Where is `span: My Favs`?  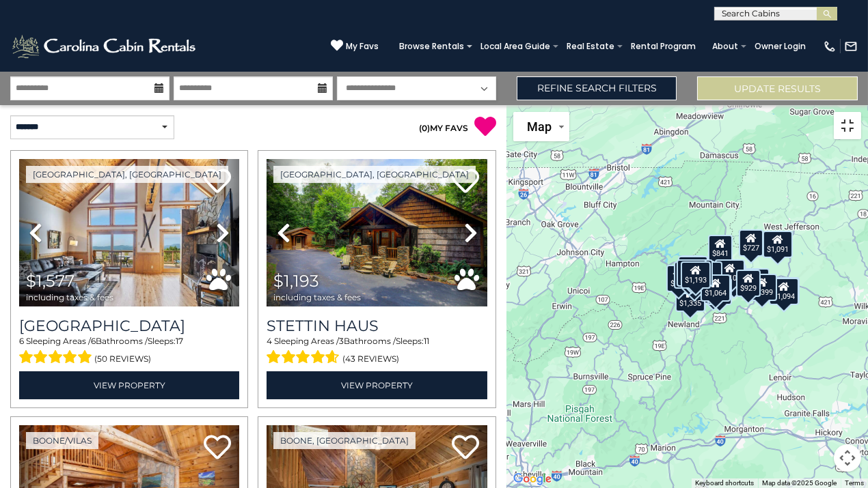
span: My Favs is located at coordinates (362, 47).